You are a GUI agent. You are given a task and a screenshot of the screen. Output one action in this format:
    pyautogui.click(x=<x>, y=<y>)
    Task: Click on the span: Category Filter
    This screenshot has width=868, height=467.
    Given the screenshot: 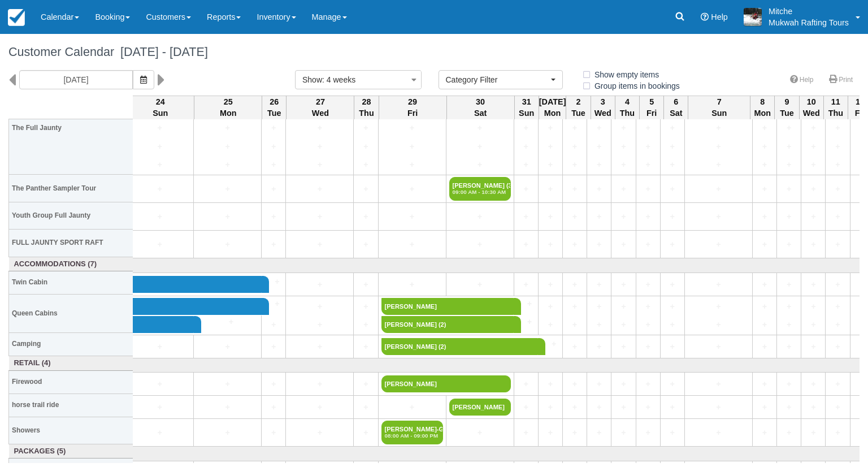 What is the action you would take?
    pyautogui.click(x=497, y=80)
    